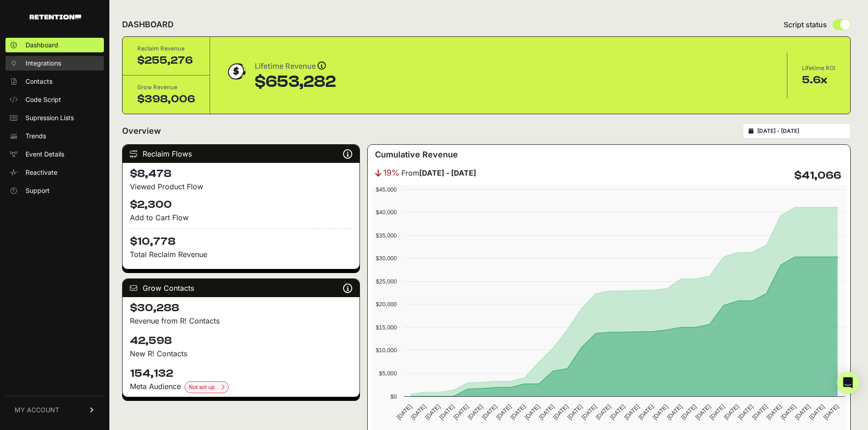 This screenshot has height=430, width=868. What do you see at coordinates (819, 80) in the screenshot?
I see `div: 5.6x` at bounding box center [819, 80].